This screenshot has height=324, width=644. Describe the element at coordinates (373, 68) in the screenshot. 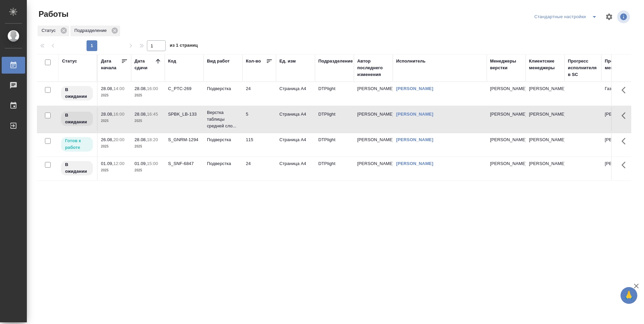

I see `div: Автор последнего изменения` at that location.